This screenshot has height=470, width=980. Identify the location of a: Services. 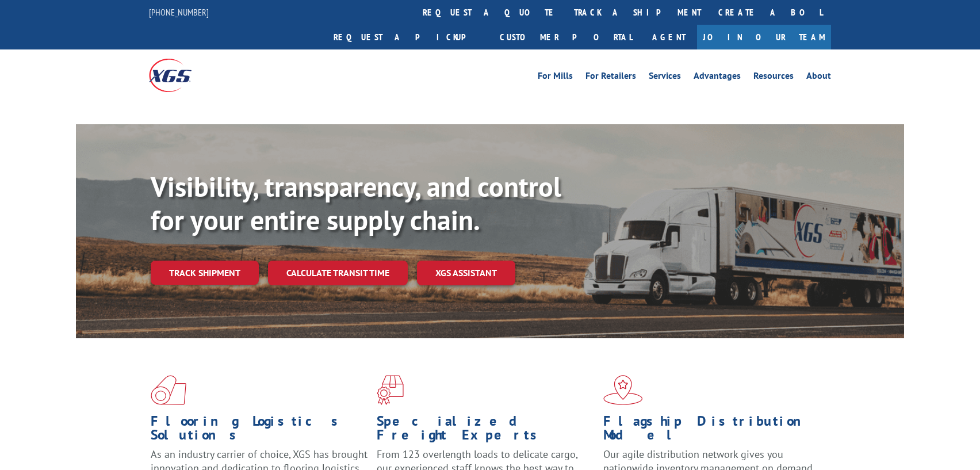
(665, 78).